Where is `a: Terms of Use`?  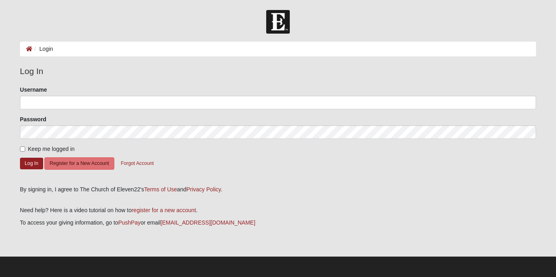
a: Terms of Use is located at coordinates (160, 189).